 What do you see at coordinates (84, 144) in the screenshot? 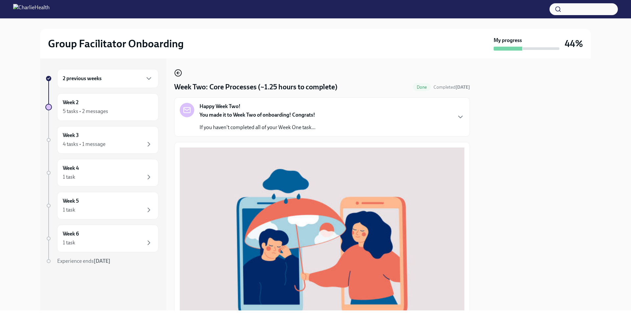
I see `div: 4 tasks • 1 message` at bounding box center [84, 144].